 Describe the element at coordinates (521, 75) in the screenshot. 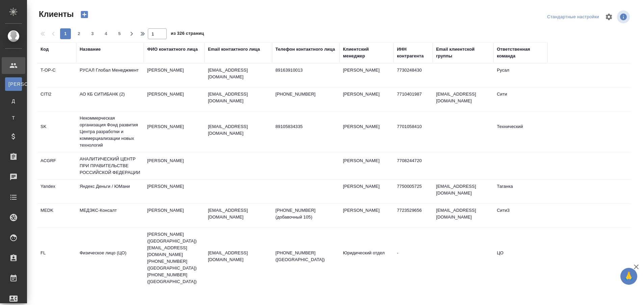

I see `td: Русал` at that location.